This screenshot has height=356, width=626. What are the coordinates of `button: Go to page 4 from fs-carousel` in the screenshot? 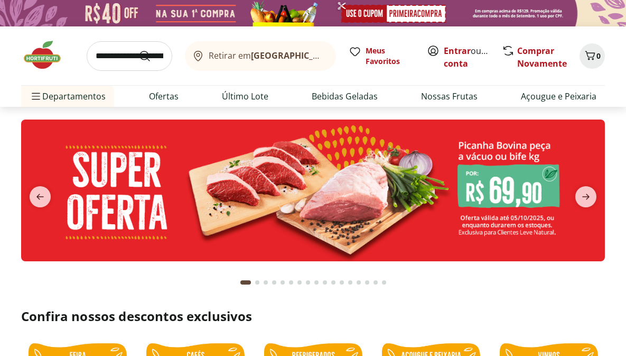 It's located at (274, 282).